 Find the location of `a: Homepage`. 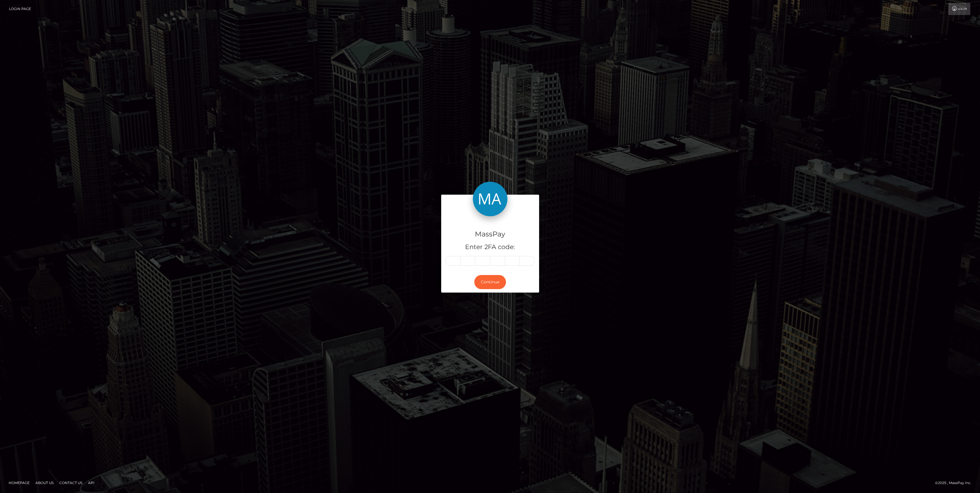

a: Homepage is located at coordinates (19, 483).